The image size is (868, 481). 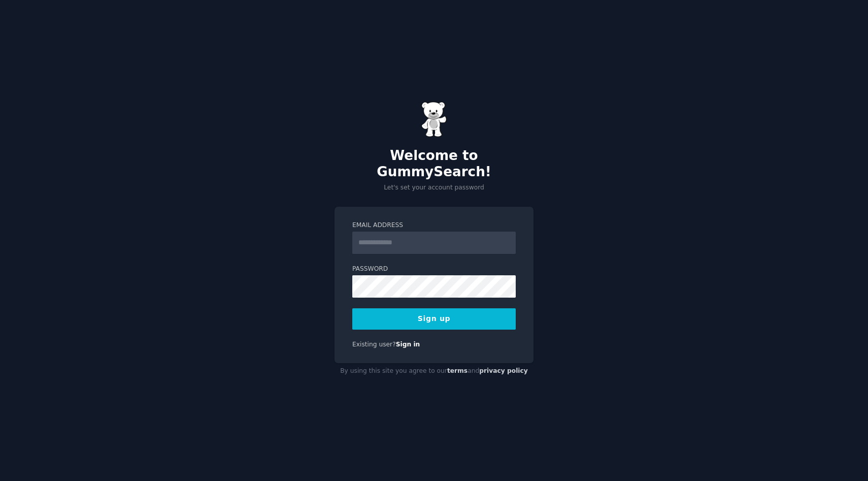 I want to click on span: Existing user?, so click(x=375, y=345).